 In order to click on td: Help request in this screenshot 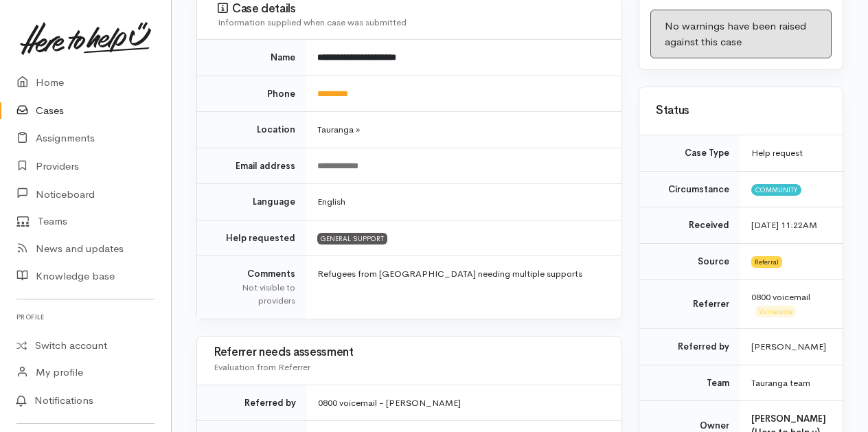, I will do `click(791, 153)`.